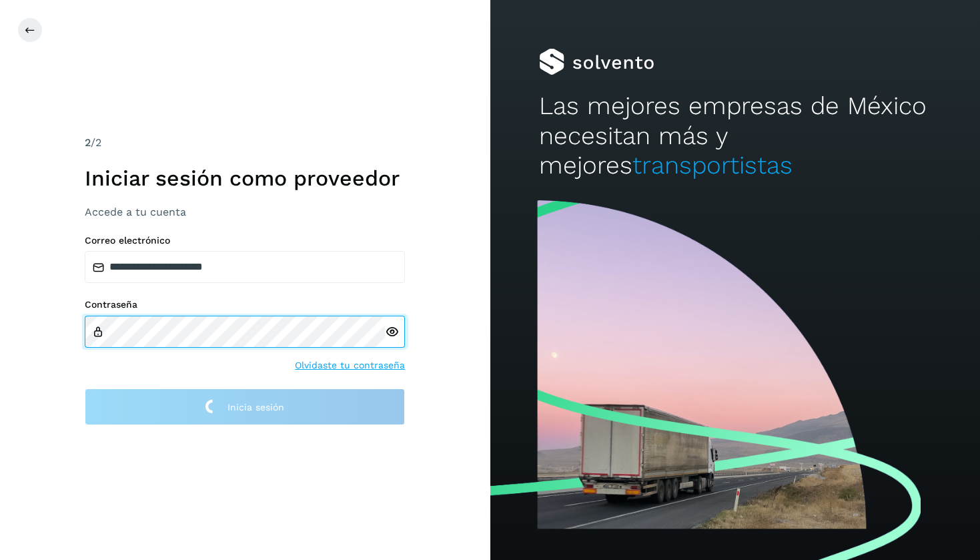  I want to click on h3: Accede a tu cuenta, so click(245, 212).